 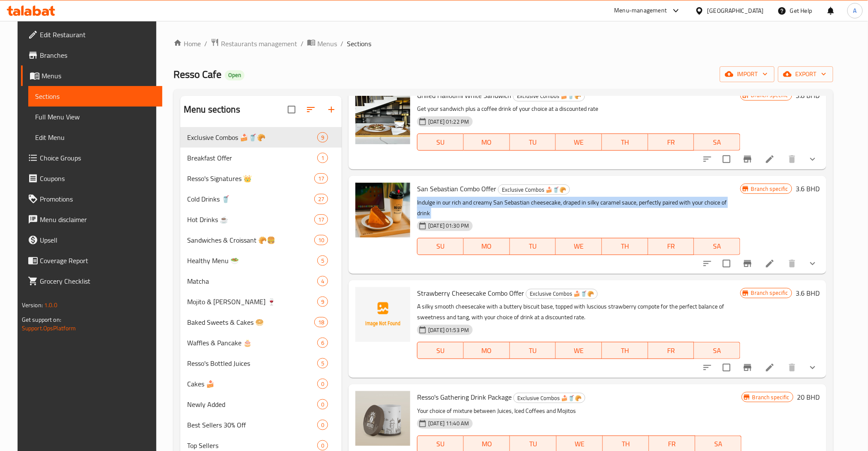 What do you see at coordinates (252, 446) in the screenshot?
I see `div: Top Sellers` at bounding box center [252, 446].